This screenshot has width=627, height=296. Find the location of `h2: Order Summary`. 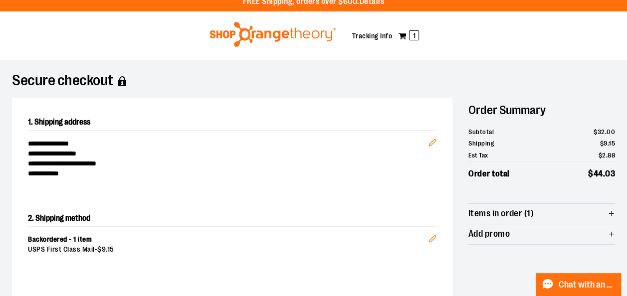

h2: Order Summary is located at coordinates (542, 110).